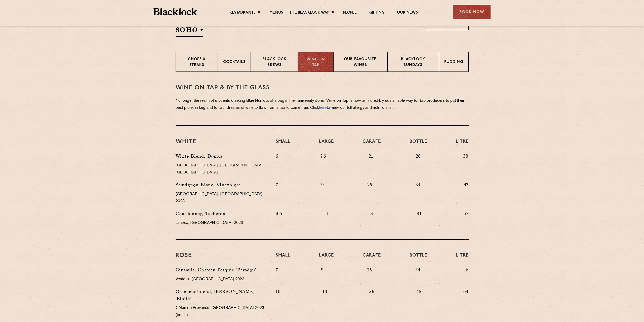  Describe the element at coordinates (222, 214) in the screenshot. I see `p: Chardonnay, Tacherons` at that location.